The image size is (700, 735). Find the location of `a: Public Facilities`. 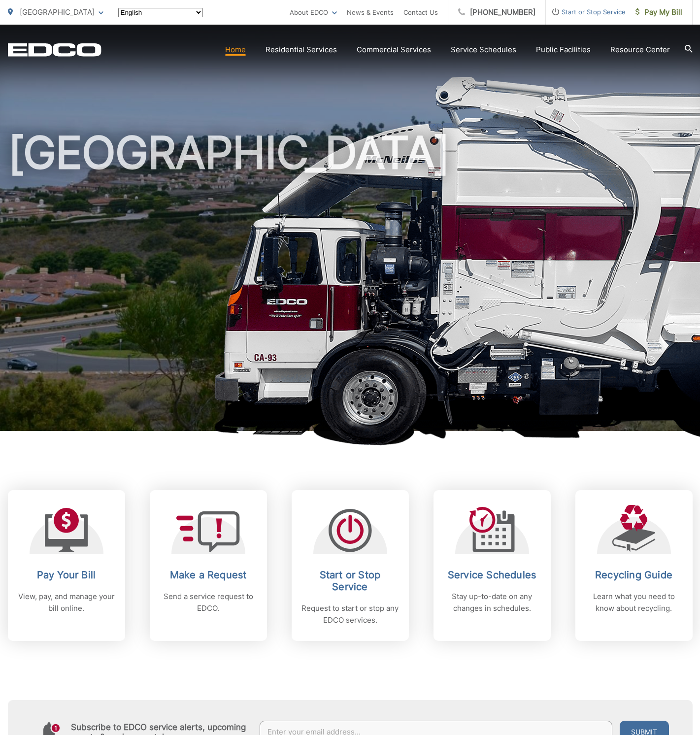

a: Public Facilities is located at coordinates (564, 50).